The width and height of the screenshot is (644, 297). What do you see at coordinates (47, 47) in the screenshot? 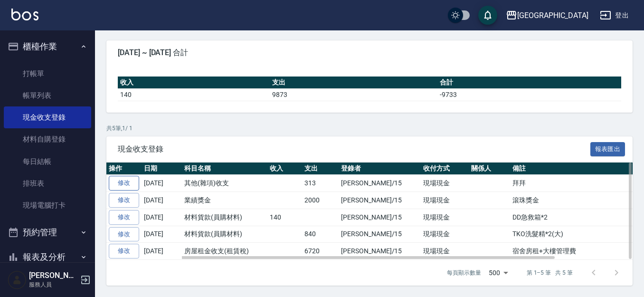
I see `button: 櫃檯作業` at bounding box center [47, 47].